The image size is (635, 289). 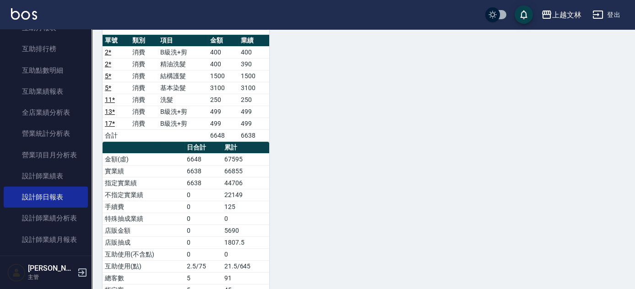 I want to click on th: 金額, so click(x=223, y=41).